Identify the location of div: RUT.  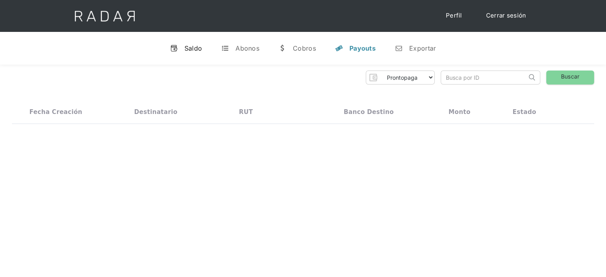
(246, 112).